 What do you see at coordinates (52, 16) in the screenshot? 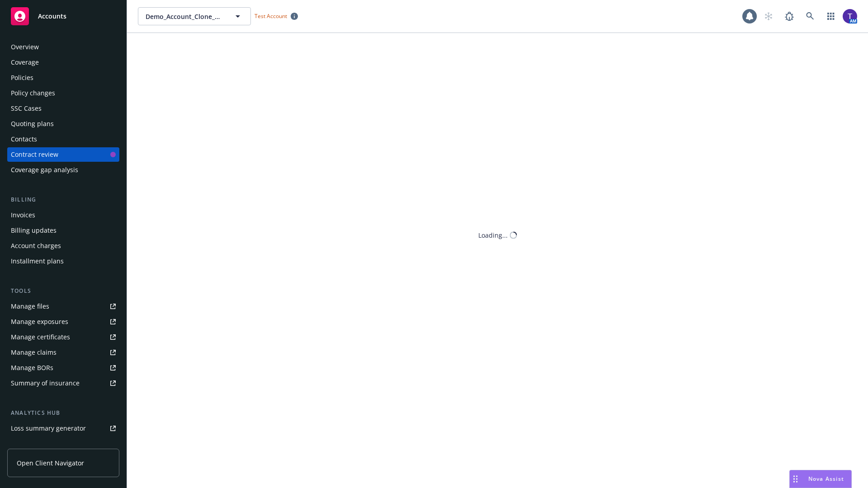
I see `span: Accounts` at bounding box center [52, 16].